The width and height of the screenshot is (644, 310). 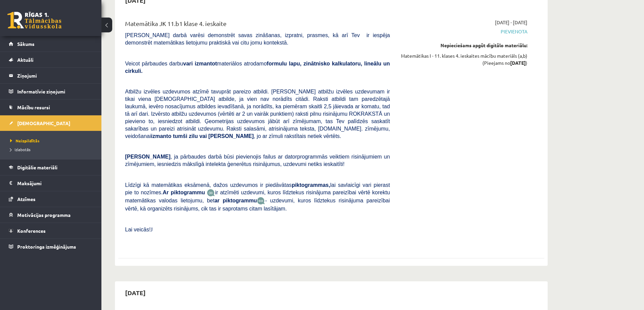 What do you see at coordinates (51, 247) in the screenshot?
I see `a: Proktoringa izmēģinājums` at bounding box center [51, 247].